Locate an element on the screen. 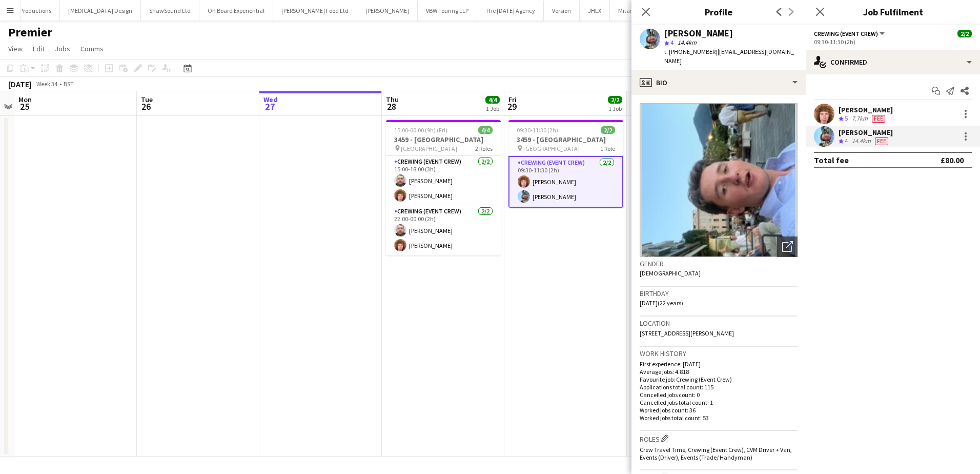  a: Jobs is located at coordinates (62, 49).